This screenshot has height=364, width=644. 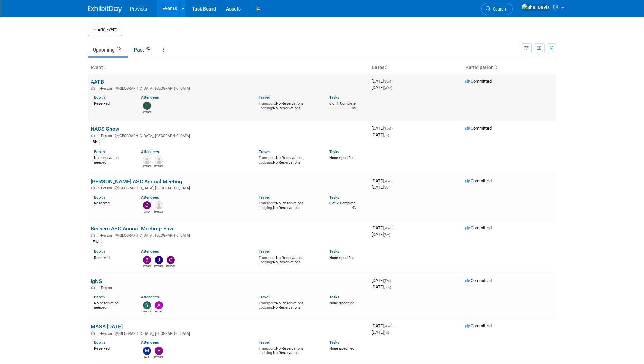 I want to click on img: Dean Dennerline, so click(x=159, y=160).